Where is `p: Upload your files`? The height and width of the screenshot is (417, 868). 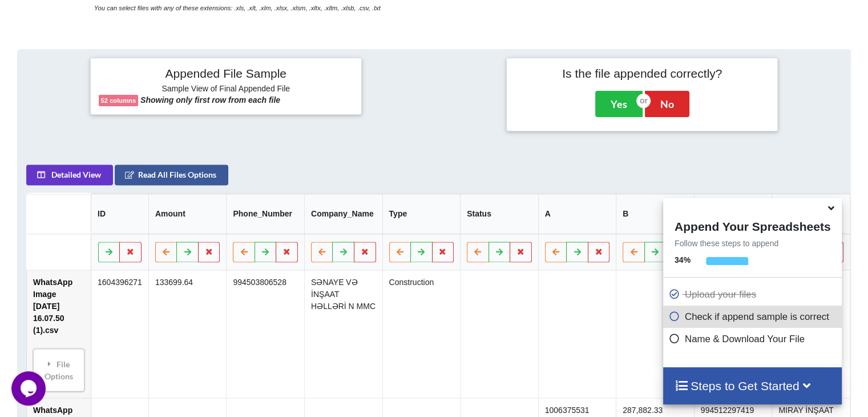
p: Upload your files is located at coordinates (754, 294).